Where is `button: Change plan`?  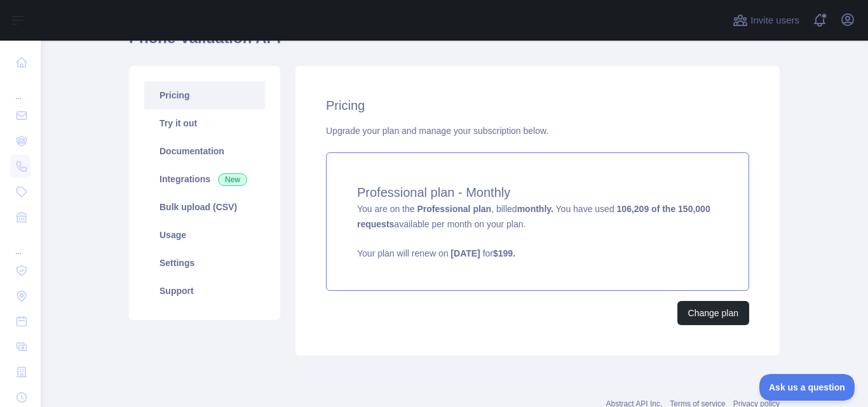
button: Change plan is located at coordinates (713, 313).